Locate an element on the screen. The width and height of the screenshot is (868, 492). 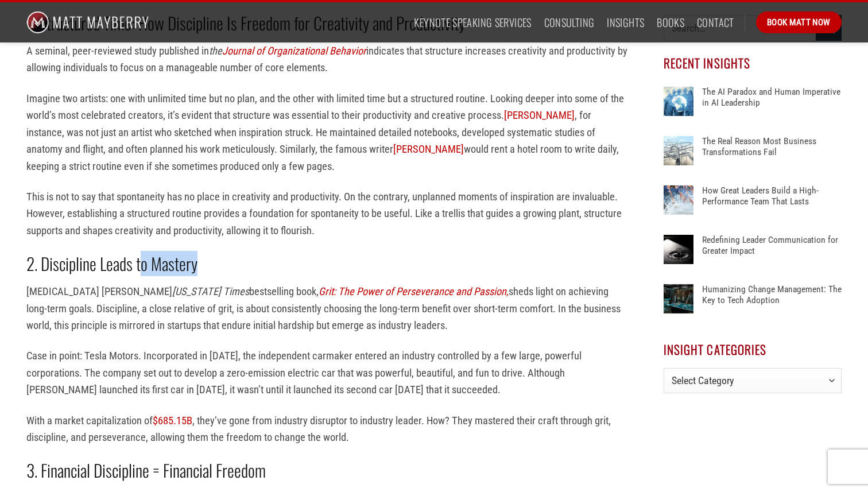
span: Book Matt Now is located at coordinates (799, 23).